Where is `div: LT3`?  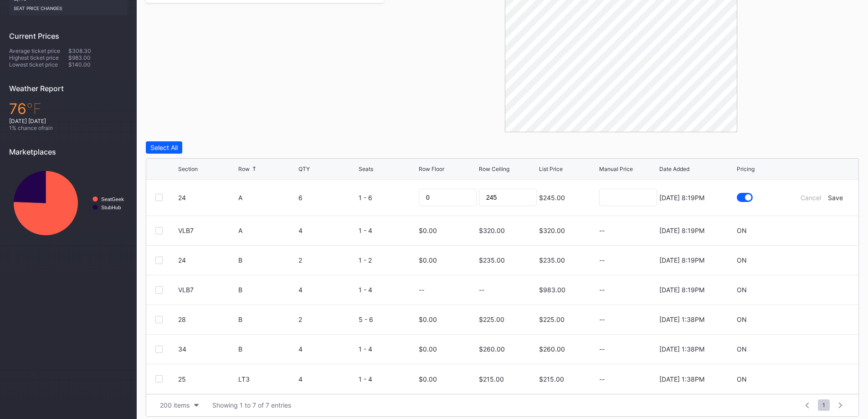
div: LT3 is located at coordinates (267, 378).